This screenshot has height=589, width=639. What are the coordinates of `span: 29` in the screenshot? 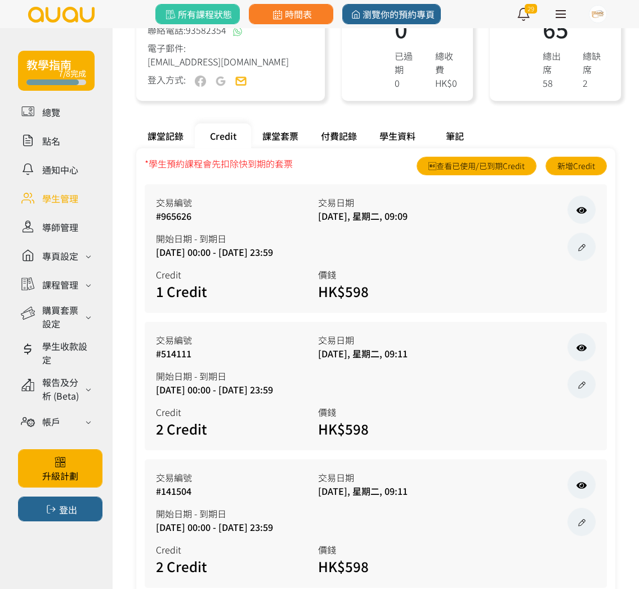 It's located at (531, 8).